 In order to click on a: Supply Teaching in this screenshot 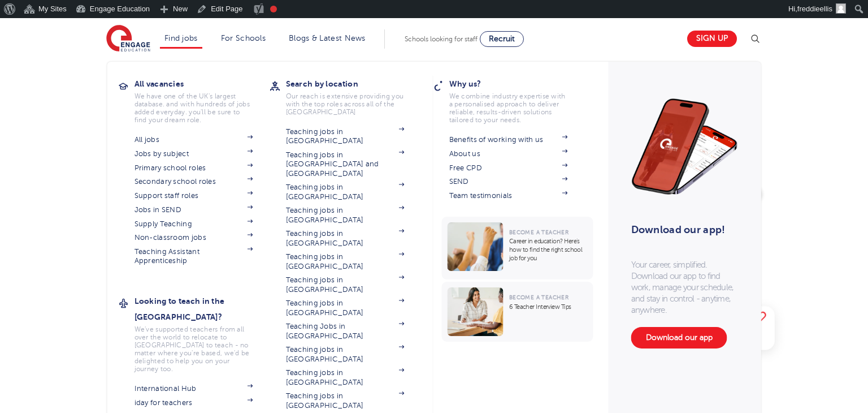, I will do `click(194, 224)`.